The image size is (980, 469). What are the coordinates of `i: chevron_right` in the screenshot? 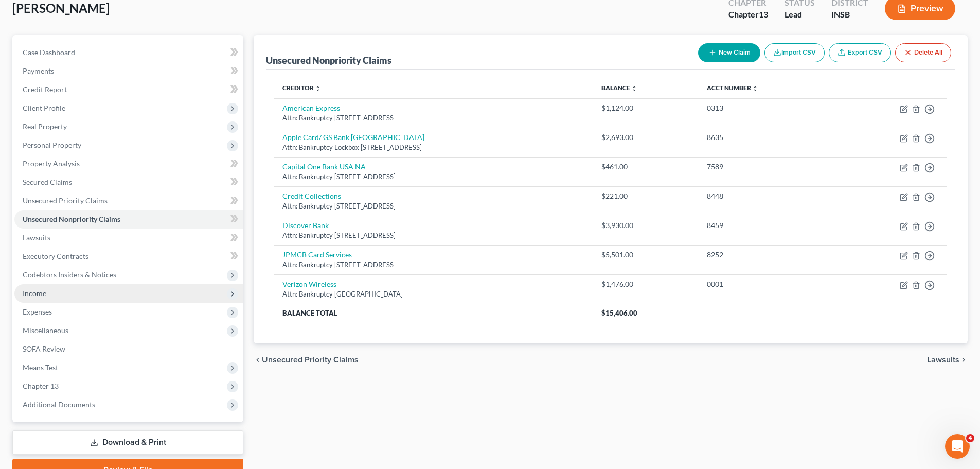 It's located at (963, 360).